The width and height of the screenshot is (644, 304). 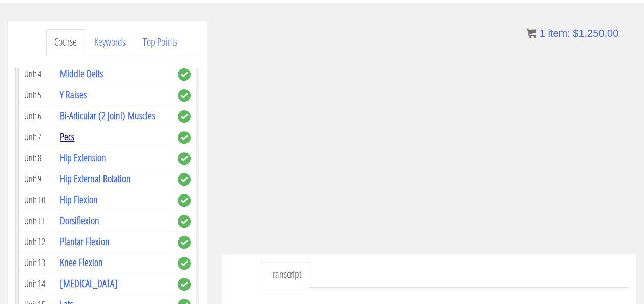 I want to click on td: Unit 7, so click(x=37, y=137).